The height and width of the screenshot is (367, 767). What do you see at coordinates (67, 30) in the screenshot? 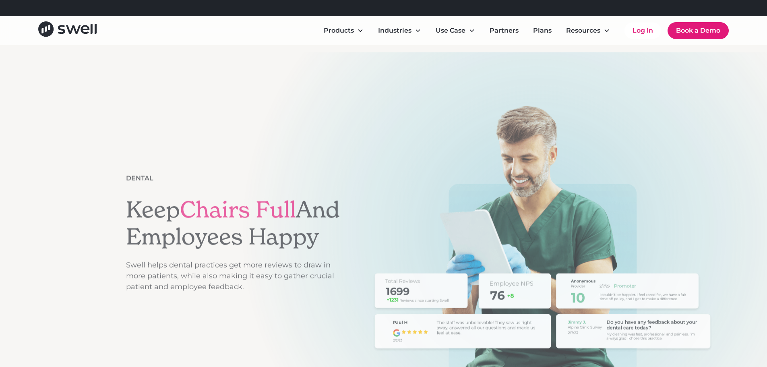
I see `a: home` at bounding box center [67, 30].